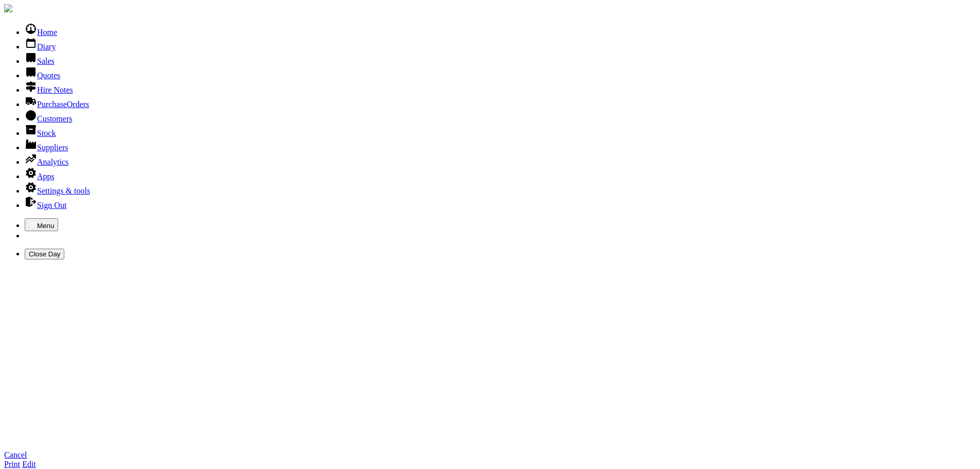  What do you see at coordinates (57, 191) in the screenshot?
I see `a: Settings & tools` at bounding box center [57, 191].